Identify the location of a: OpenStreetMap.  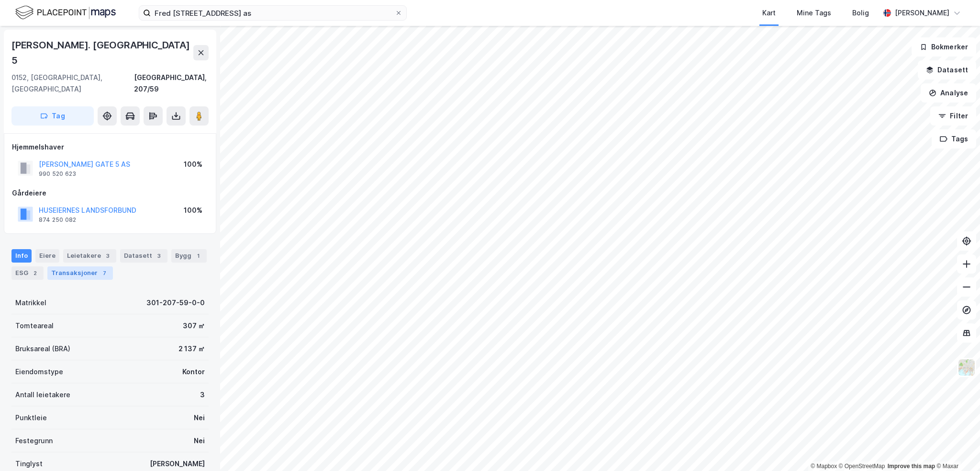
(862, 466).